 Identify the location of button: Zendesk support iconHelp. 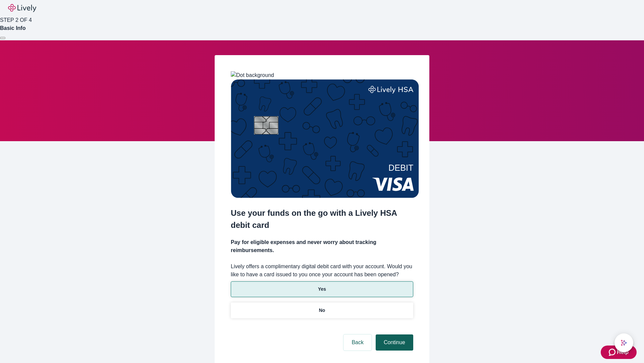
(619, 352).